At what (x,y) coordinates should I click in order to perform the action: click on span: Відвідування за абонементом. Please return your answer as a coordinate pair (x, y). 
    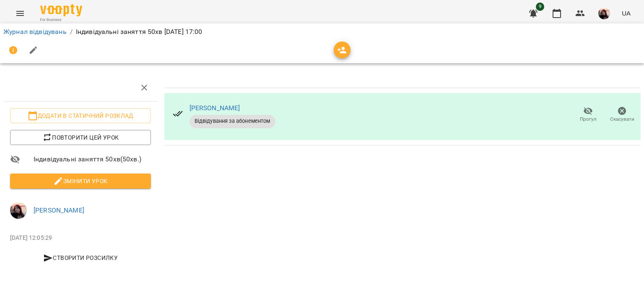
    Looking at the image, I should click on (233, 121).